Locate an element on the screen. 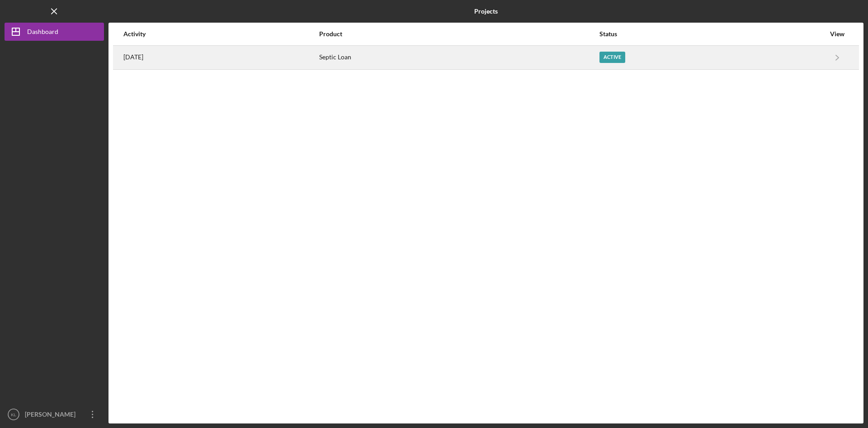 This screenshot has width=868, height=428. div: Product is located at coordinates (459, 34).